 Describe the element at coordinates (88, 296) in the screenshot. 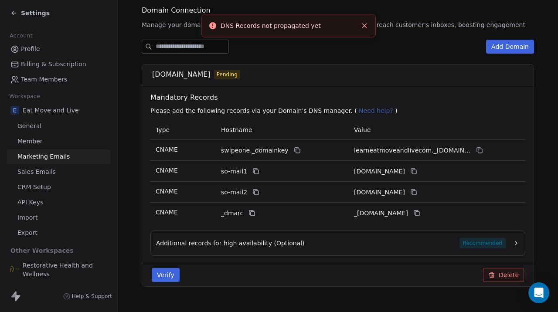

I see `a: Help & Support` at that location.